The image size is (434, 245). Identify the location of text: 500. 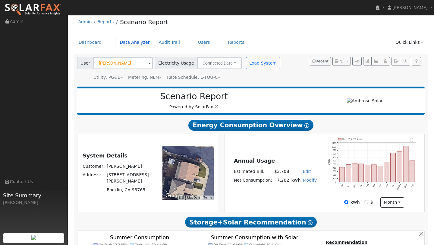
(335, 164).